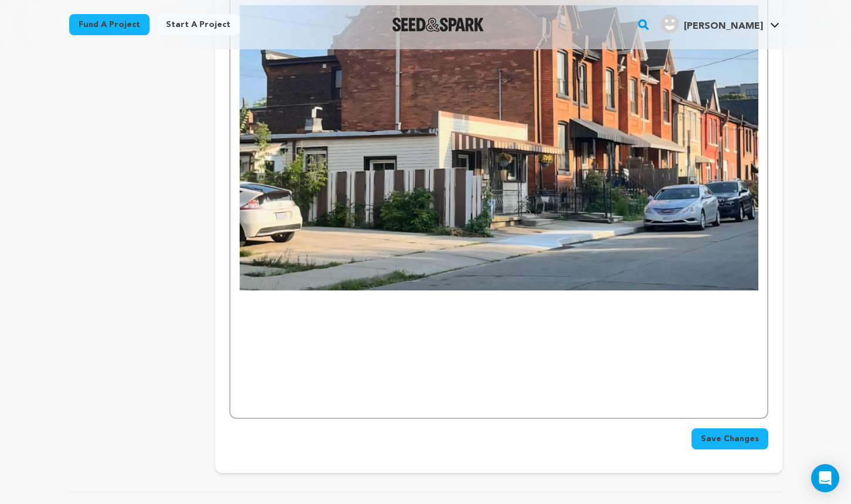 The width and height of the screenshot is (851, 504). What do you see at coordinates (720, 23) in the screenshot?
I see `a: joAnne's Profile` at bounding box center [720, 23].